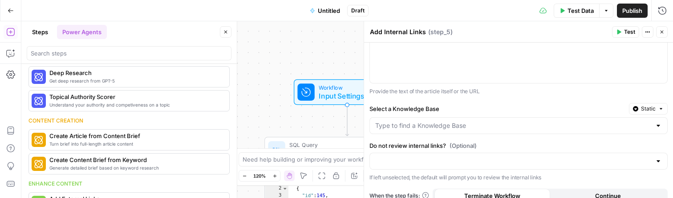  I want to click on label: Select a Knowledge Base, so click(497, 109).